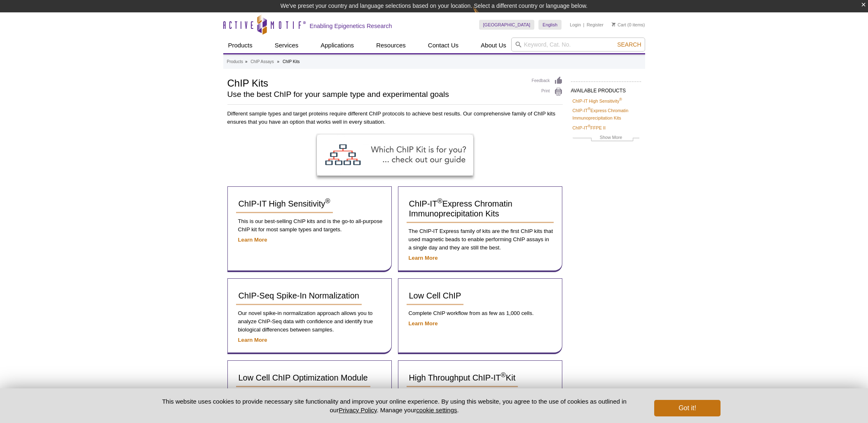 Image resolution: width=868 pixels, height=423 pixels. I want to click on a: ChIP-Seq Spike-In Normalization, so click(299, 296).